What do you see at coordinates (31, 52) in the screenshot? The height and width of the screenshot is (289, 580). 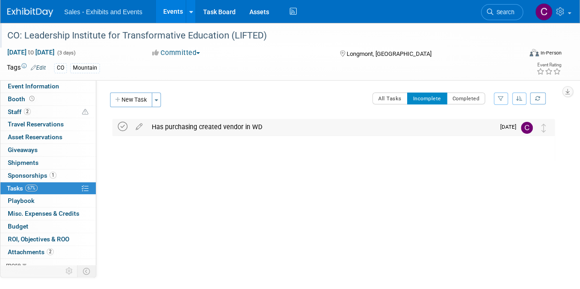 I see `span: to` at bounding box center [31, 52].